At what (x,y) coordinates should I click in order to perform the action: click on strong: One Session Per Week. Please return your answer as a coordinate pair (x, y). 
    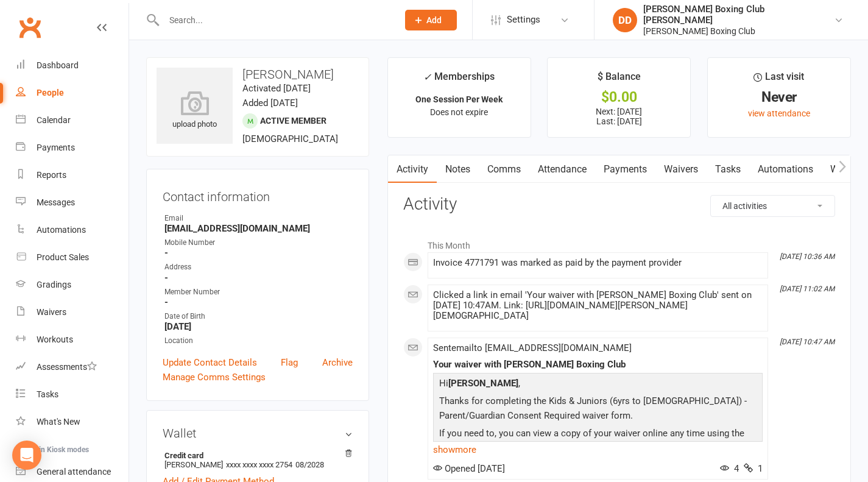
    Looking at the image, I should click on (459, 100).